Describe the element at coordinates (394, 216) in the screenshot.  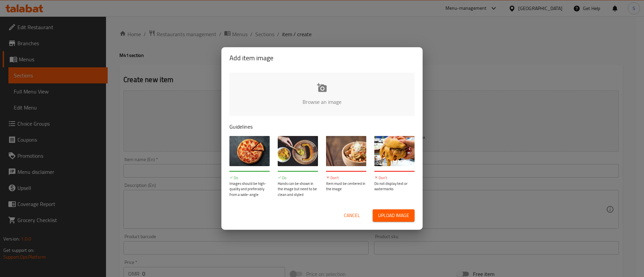
I see `button: Upload image` at that location.